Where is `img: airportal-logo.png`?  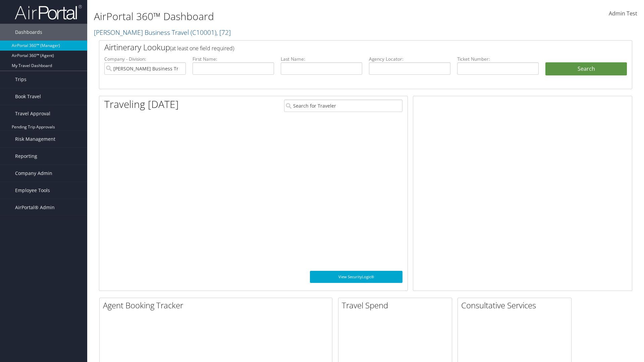 img: airportal-logo.png is located at coordinates (48, 12).